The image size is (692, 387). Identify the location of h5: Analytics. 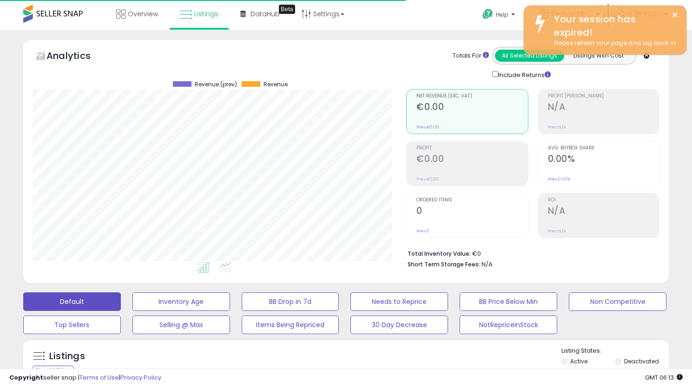
(78, 57).